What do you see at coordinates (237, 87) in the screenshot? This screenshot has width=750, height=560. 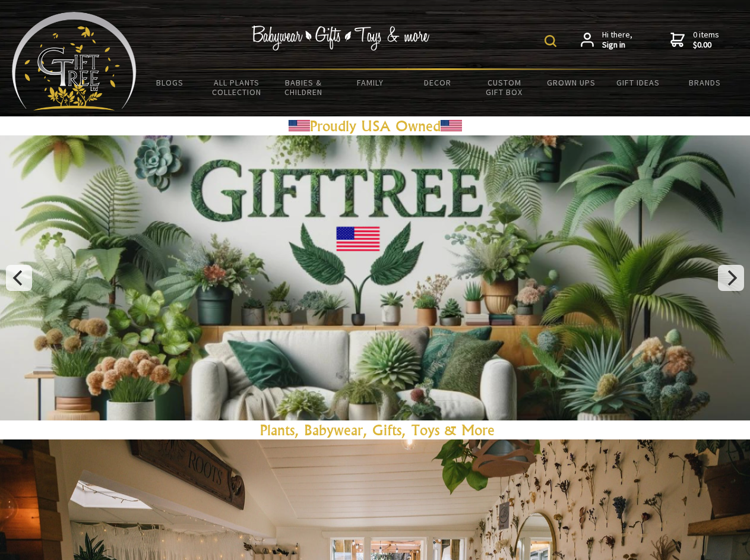 I see `a: All Plants Collection` at bounding box center [237, 87].